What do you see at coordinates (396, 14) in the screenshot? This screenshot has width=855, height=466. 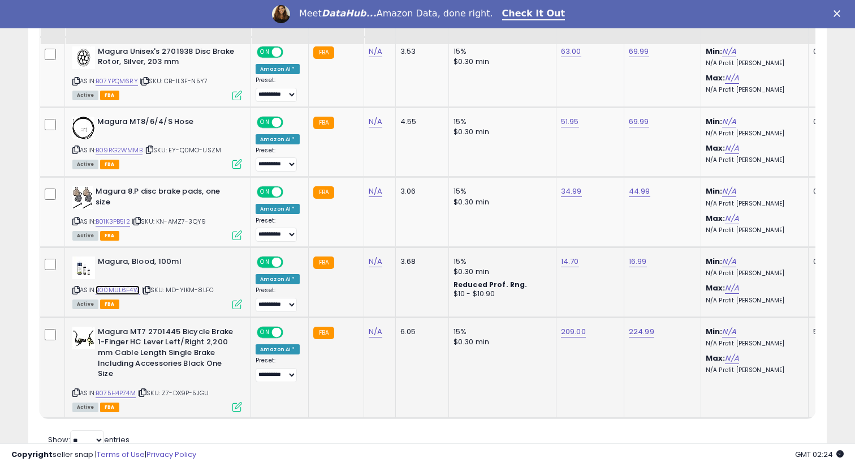 I see `div: Meet Amazon Data, done right.` at bounding box center [396, 14].